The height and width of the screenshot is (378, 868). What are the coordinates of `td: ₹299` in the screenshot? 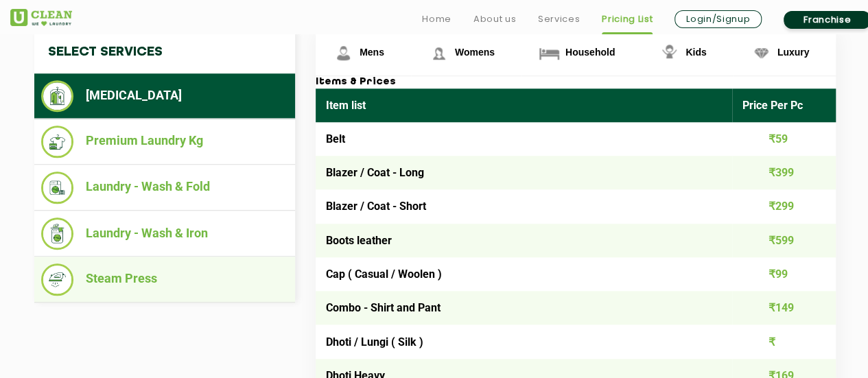 It's located at (784, 206).